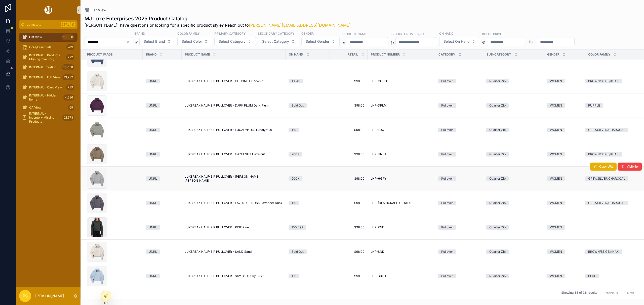 The image size is (644, 305). I want to click on a: LHP-HNUT, so click(401, 154).